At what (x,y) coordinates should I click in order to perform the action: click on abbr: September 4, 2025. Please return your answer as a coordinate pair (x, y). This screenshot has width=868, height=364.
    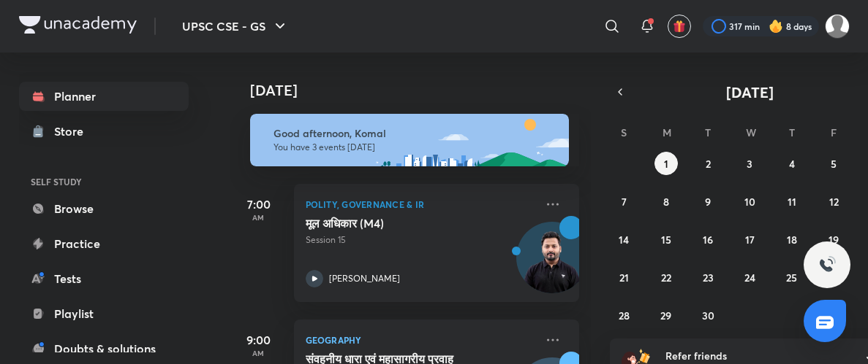
    Looking at the image, I should click on (792, 164).